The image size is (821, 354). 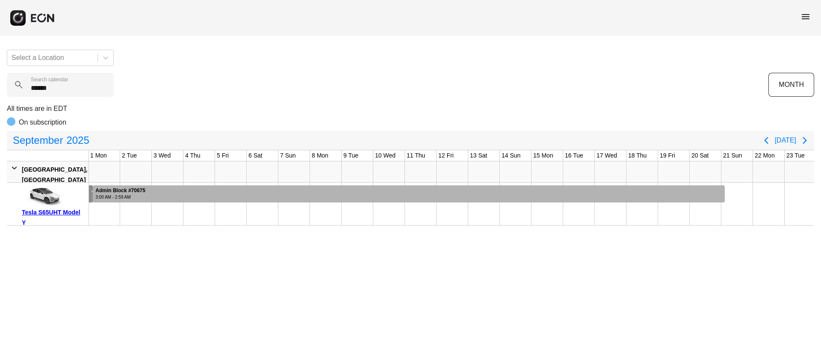 What do you see at coordinates (53, 217) in the screenshot?
I see `div: Tesla S65UHT Model Y` at bounding box center [53, 217].